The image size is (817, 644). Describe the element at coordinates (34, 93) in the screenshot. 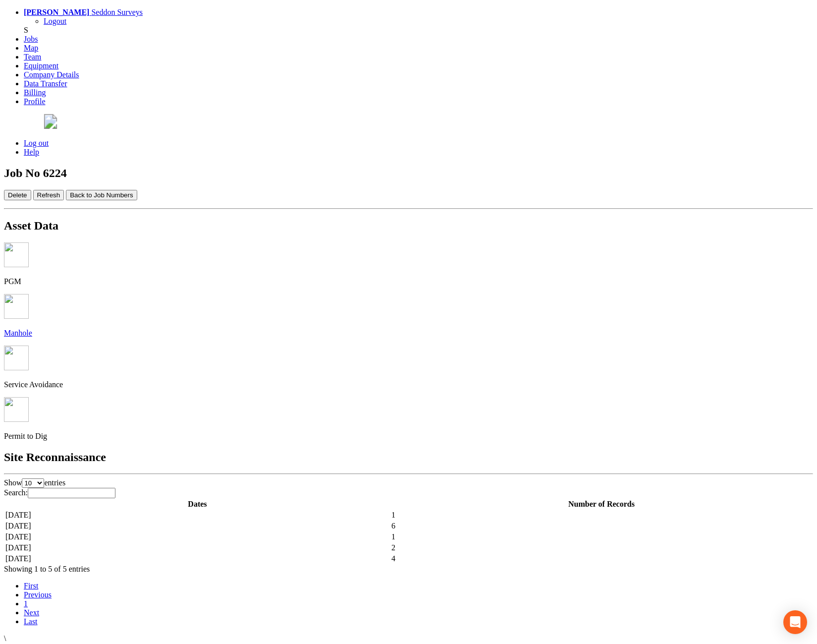

I see `span: Billing` at that location.